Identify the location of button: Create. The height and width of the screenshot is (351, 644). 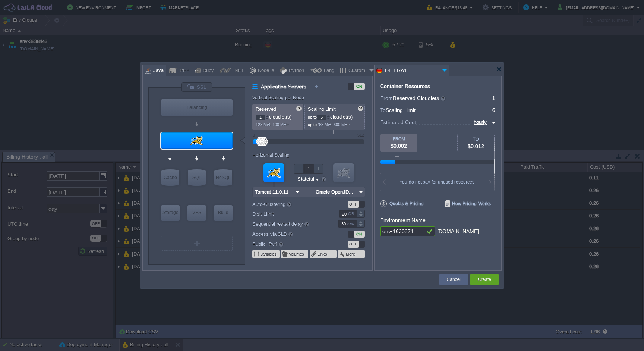
(485, 280).